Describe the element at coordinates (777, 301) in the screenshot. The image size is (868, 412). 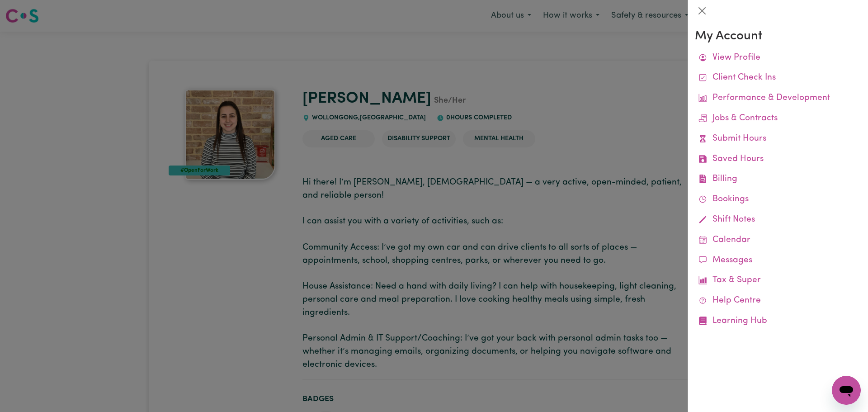
I see `a: Help Centre` at that location.